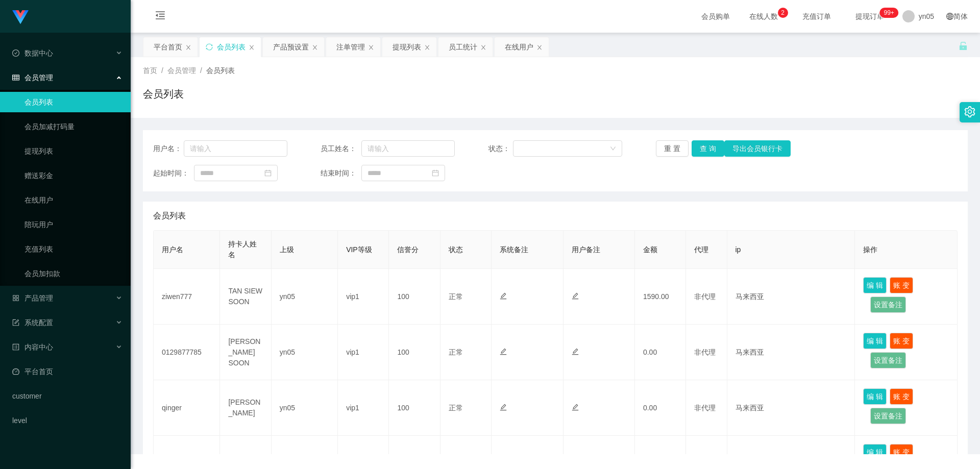 Image resolution: width=980 pixels, height=469 pixels. Describe the element at coordinates (359, 249) in the screenshot. I see `span: VIP等级` at that location.